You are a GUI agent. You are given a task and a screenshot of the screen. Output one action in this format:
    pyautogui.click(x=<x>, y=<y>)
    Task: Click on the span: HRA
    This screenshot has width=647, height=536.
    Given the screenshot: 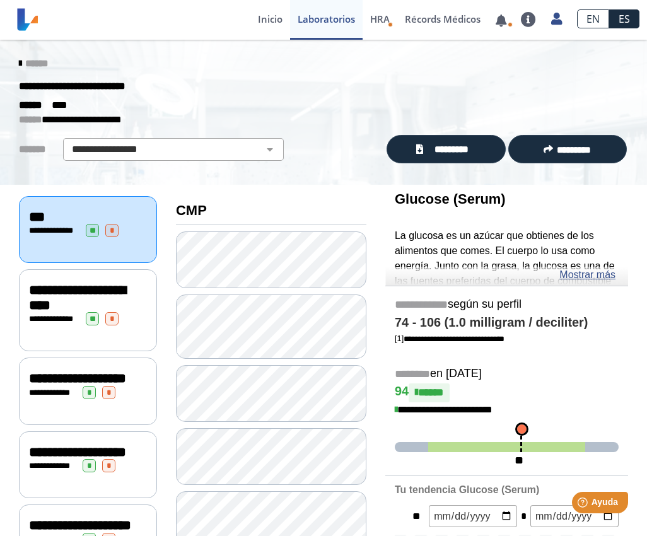 What is the action you would take?
    pyautogui.click(x=380, y=19)
    